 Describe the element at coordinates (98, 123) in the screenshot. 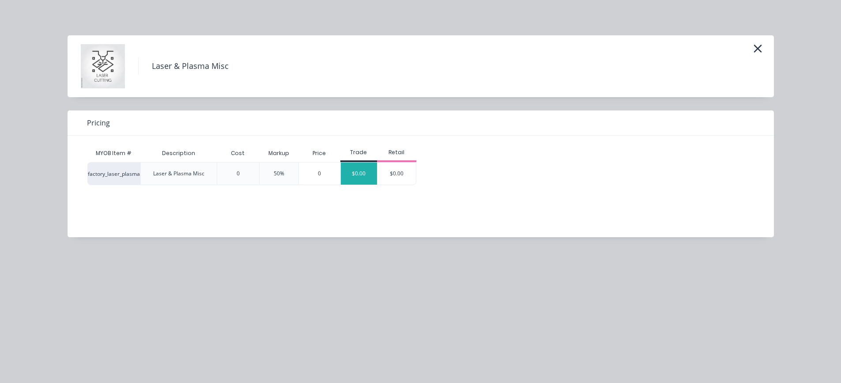

I see `span: Pricing` at that location.